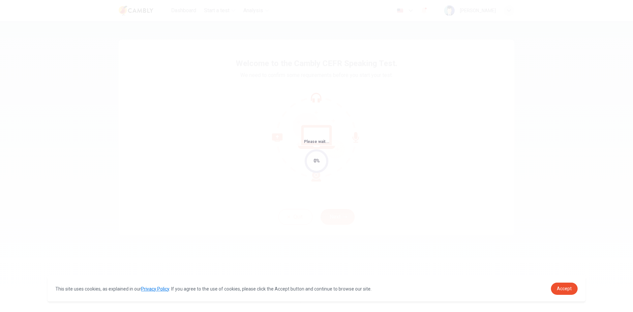 Image resolution: width=633 pixels, height=312 pixels. What do you see at coordinates (317, 142) in the screenshot?
I see `span: Please wait...` at bounding box center [317, 142].